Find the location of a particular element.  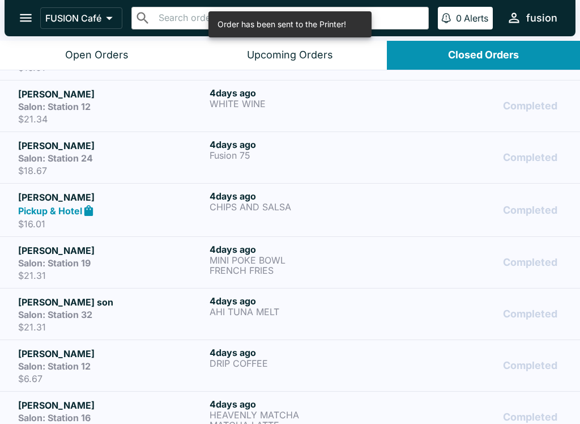

p: $6.67 is located at coordinates (112, 379).